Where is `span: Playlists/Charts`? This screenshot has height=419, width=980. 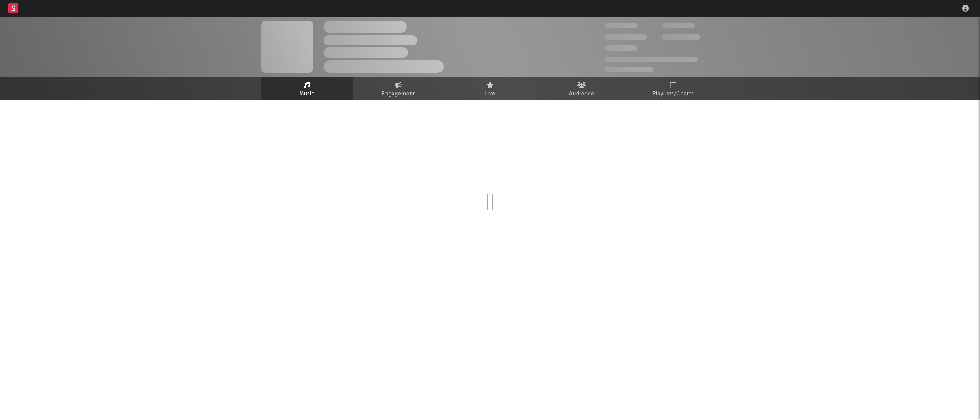
span: Playlists/Charts is located at coordinates (673, 94).